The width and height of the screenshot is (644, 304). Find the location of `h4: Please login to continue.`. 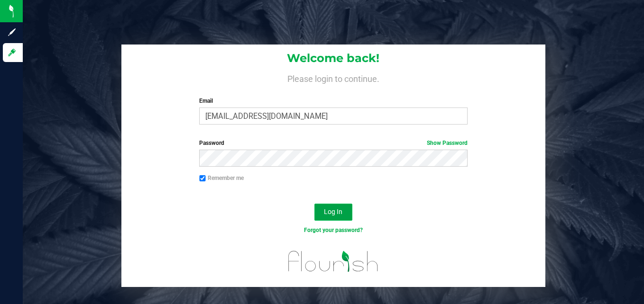

h4: Please login to continue. is located at coordinates (333, 78).